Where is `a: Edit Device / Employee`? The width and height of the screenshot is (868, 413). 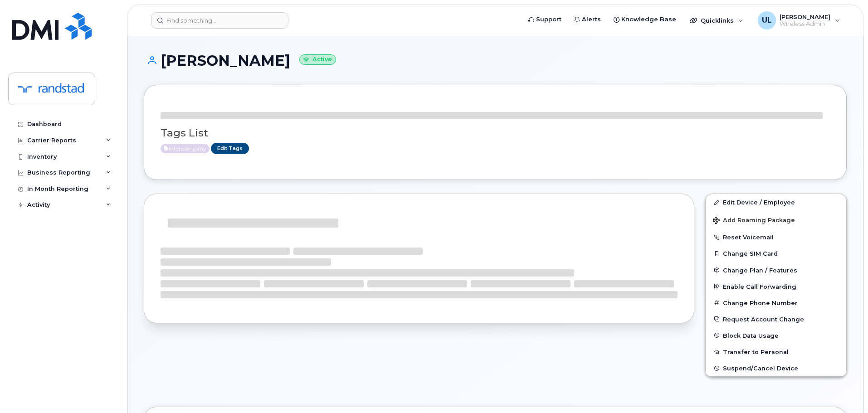 a: Edit Device / Employee is located at coordinates (775, 203).